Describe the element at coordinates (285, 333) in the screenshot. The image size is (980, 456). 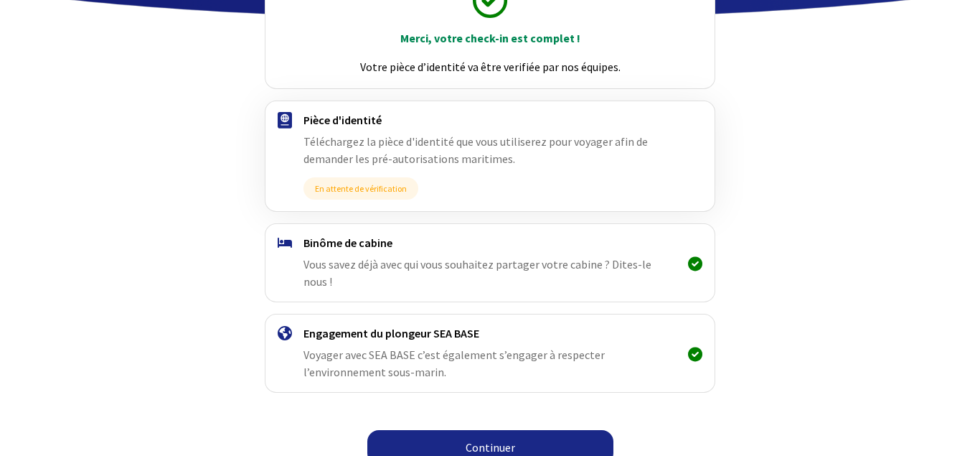
I see `img: engagement.svg` at that location.